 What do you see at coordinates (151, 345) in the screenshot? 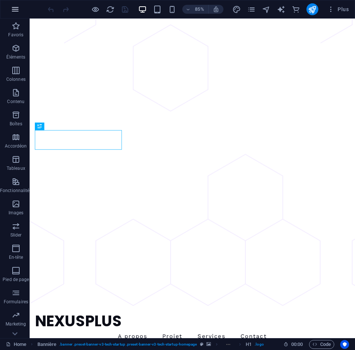
I see `nav: breadcrumb` at bounding box center [151, 345].